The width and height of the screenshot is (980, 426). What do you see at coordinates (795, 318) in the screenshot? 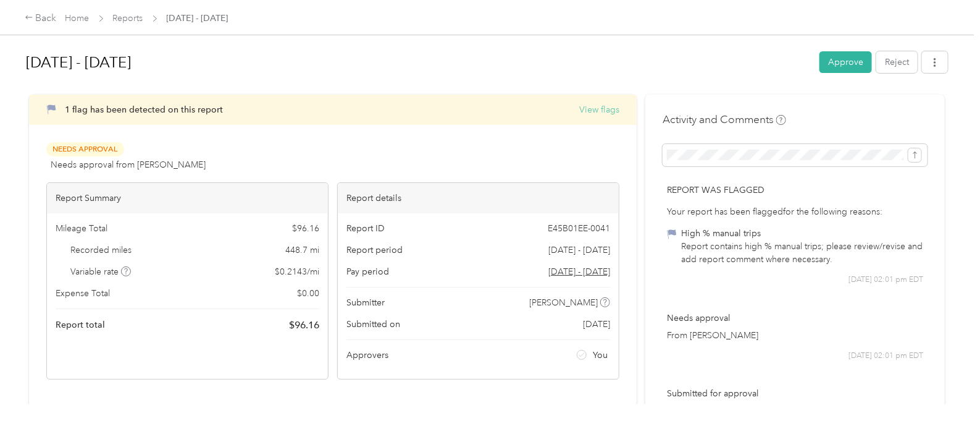
I see `p: Needs approval` at bounding box center [795, 318].